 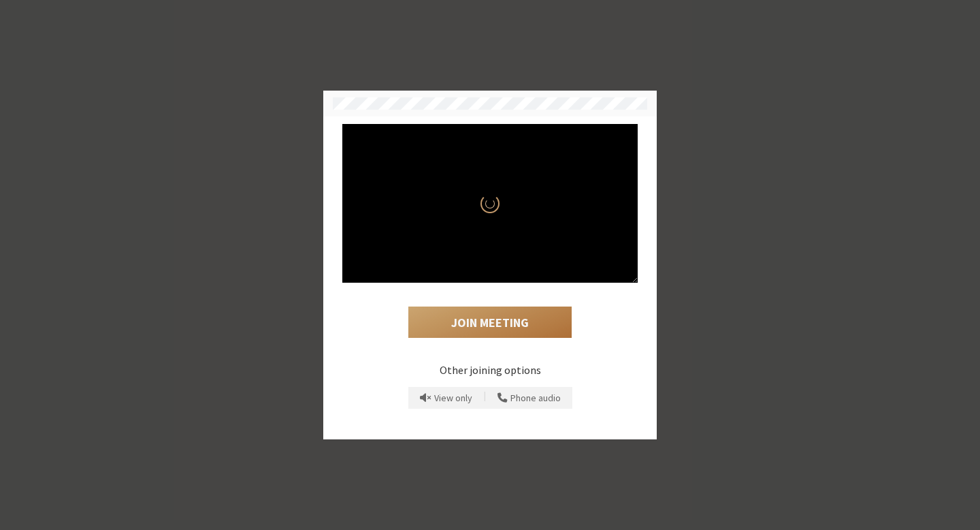 I want to click on p: Other joining options, so click(x=490, y=370).